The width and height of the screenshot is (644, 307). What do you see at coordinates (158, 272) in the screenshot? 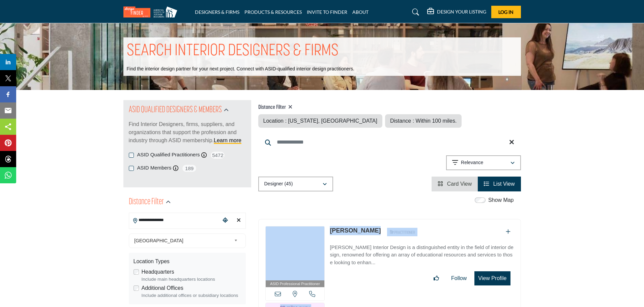
I see `label: Headquarters` at bounding box center [158, 272].